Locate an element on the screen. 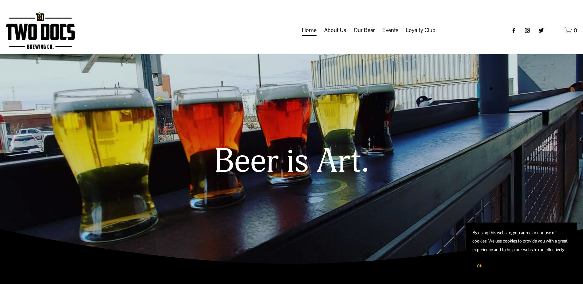  p: By using this website, you agree to our use of cookies. We use cookies to provide you with a grea... is located at coordinates (522, 241).